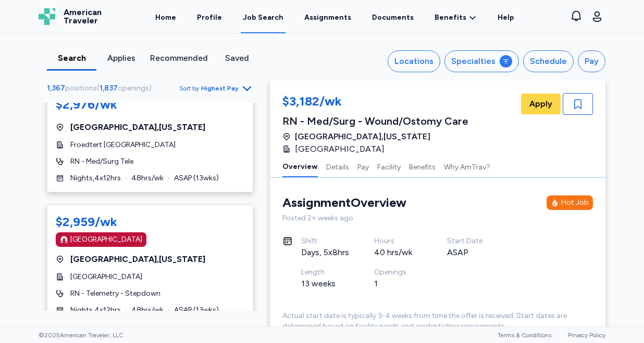 This screenshot has height=343, width=644. Describe the element at coordinates (438, 218) in the screenshot. I see `div: Posted 2+ weeks ago` at that location.